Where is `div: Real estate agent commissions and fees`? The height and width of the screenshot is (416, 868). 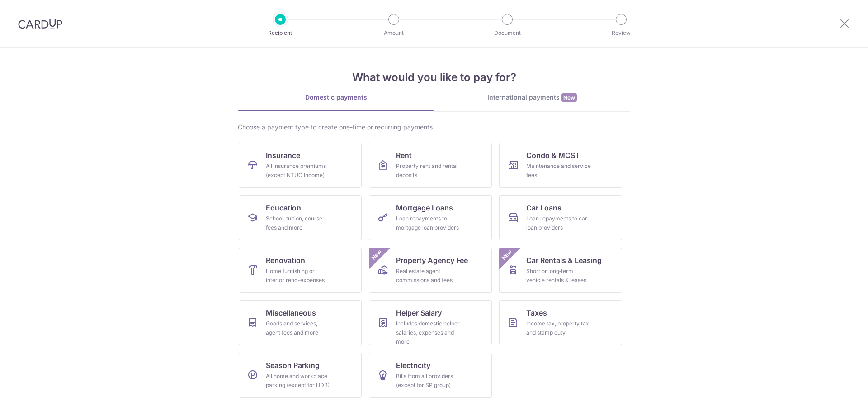 div: Real estate agent commissions and fees is located at coordinates (428, 276).